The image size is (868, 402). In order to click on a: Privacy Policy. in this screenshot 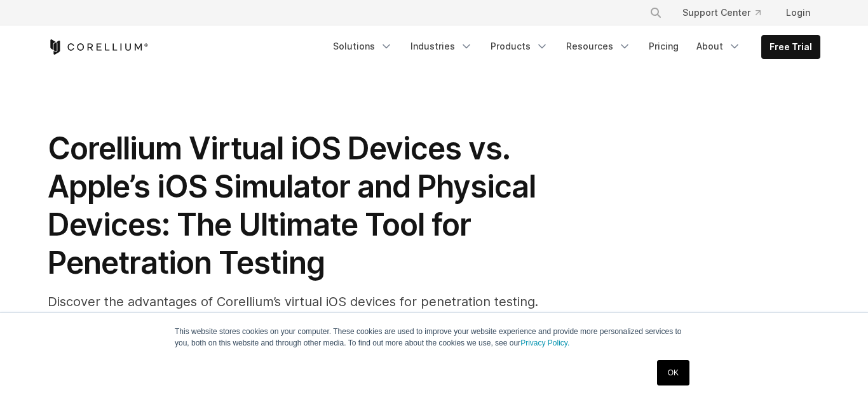, I will do `click(544, 343)`.